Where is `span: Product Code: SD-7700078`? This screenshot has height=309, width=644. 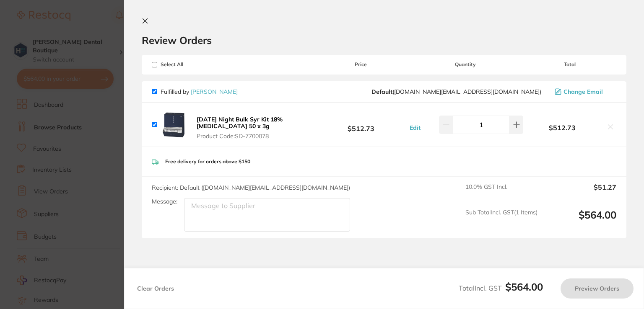
span: Product Code: SD-7700078 is located at coordinates (254, 136).